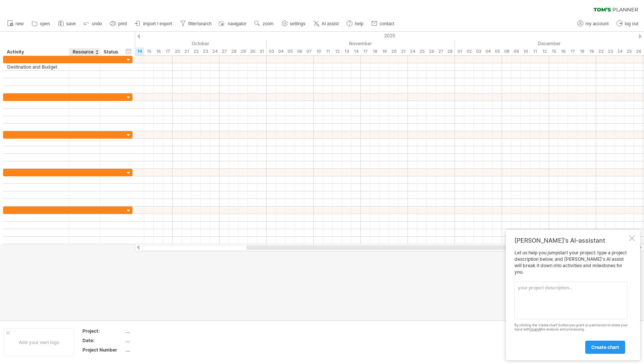  Describe the element at coordinates (591, 52) in the screenshot. I see `div: Friday, 19 December 2025` at that location.